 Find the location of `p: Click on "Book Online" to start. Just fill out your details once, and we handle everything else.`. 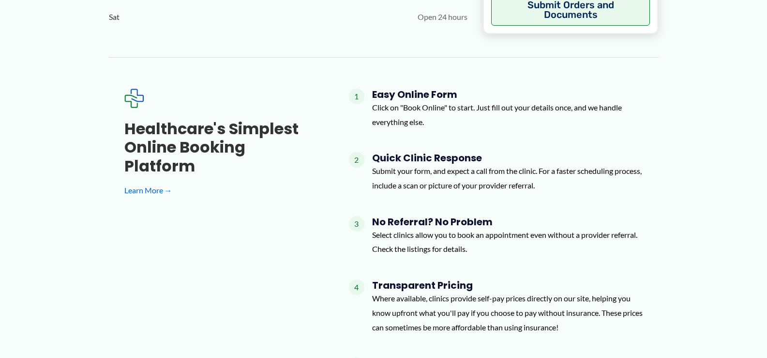

p: Click on "Book Online" to start. Just fill out your details once, and we handle everything else. is located at coordinates (508, 114).